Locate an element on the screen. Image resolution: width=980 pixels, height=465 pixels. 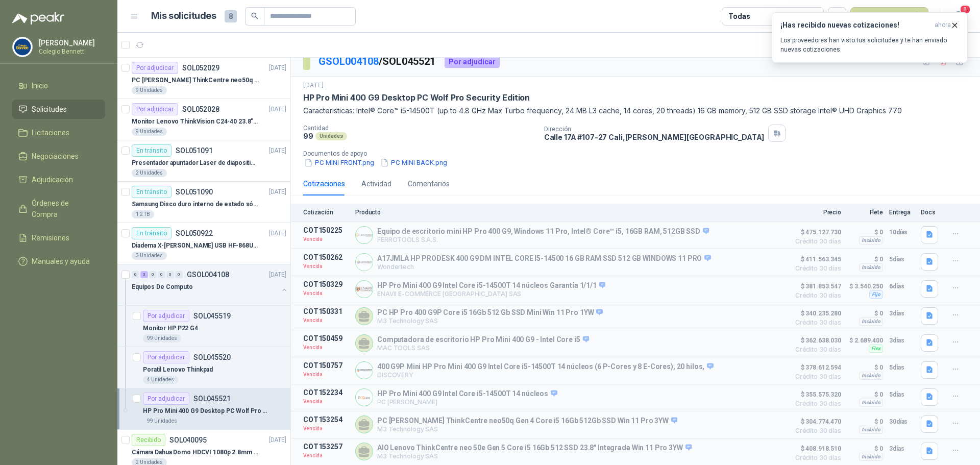
p: Computadora de escritorio HP Pro Mini 400 G9 - Intel Core i5 is located at coordinates (482, 340).